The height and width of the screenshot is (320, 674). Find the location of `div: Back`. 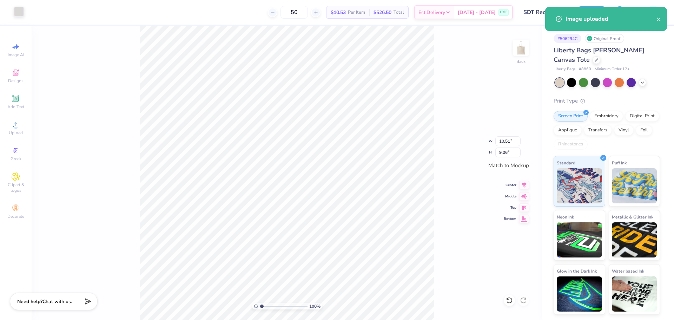

div: Back is located at coordinates (521, 61).